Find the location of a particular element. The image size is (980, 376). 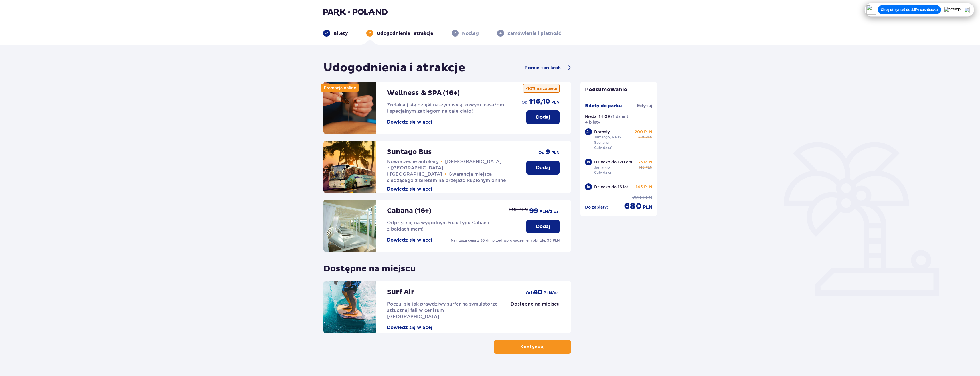

p: Dziecko do 16 lat is located at coordinates (611, 187).